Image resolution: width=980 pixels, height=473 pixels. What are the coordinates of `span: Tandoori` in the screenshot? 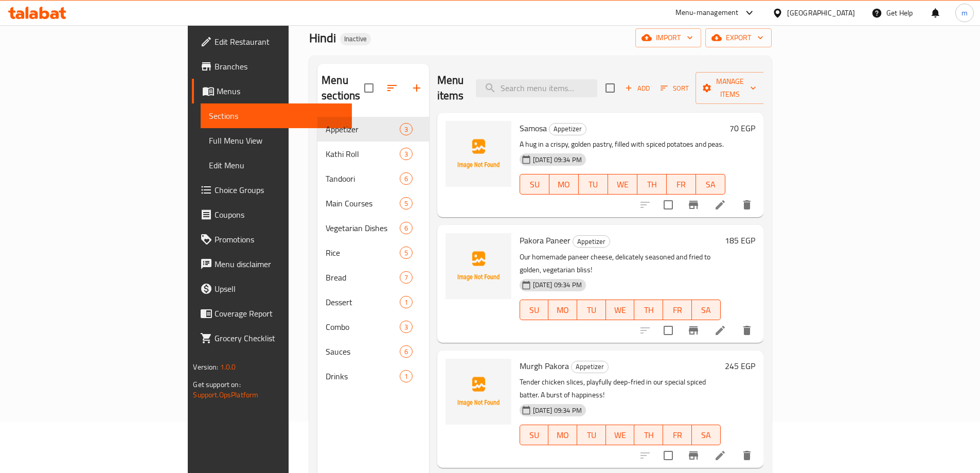 It's located at (362, 179).